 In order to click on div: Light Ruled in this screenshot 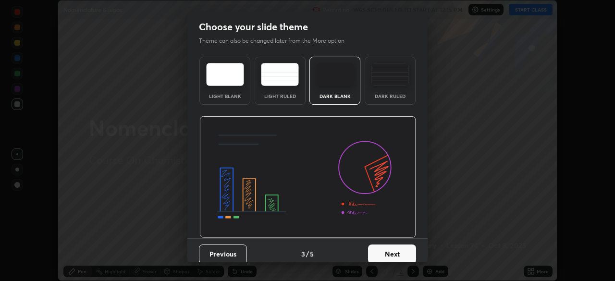, I will do `click(280, 96)`.